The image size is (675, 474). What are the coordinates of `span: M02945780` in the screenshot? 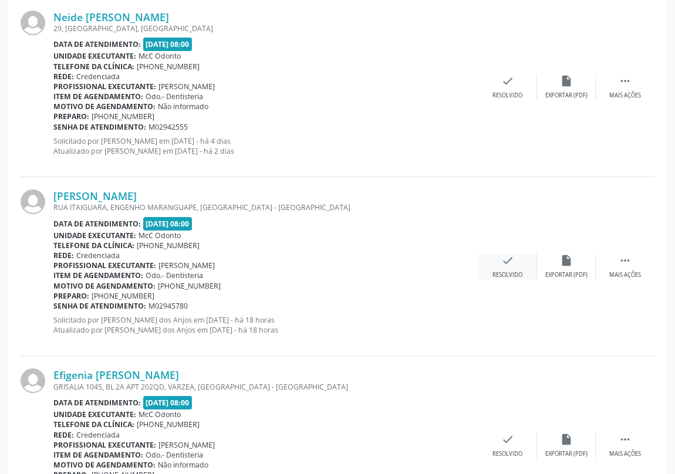 It's located at (168, 306).